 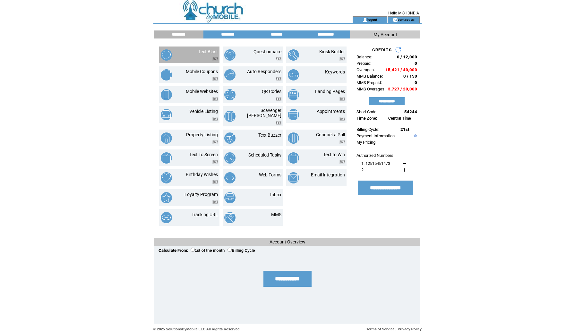 What do you see at coordinates (407, 57) in the screenshot?
I see `span: 0 / 12,000` at bounding box center [407, 57].